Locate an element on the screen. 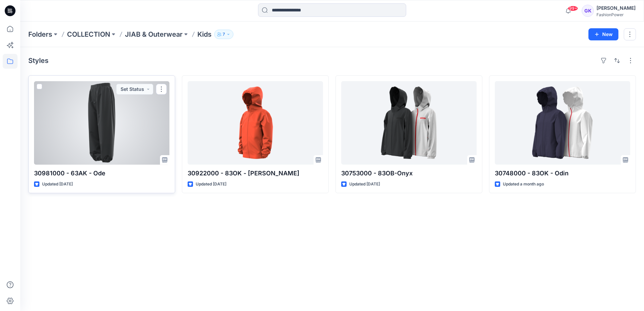 Image resolution: width=644 pixels, height=311 pixels. a: 30922000 - 83OK - Otis is located at coordinates (255, 123).